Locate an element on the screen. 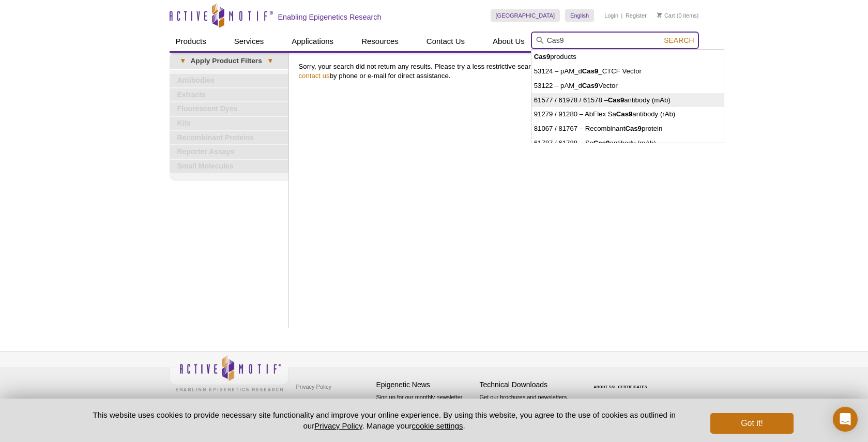 This screenshot has width=868, height=442. img: Active Motif, is located at coordinates (229, 373).